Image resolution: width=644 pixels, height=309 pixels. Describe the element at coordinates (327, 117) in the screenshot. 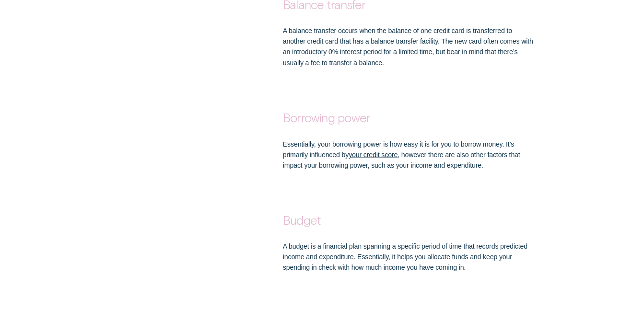

I see `strong: Borrowing power` at that location.